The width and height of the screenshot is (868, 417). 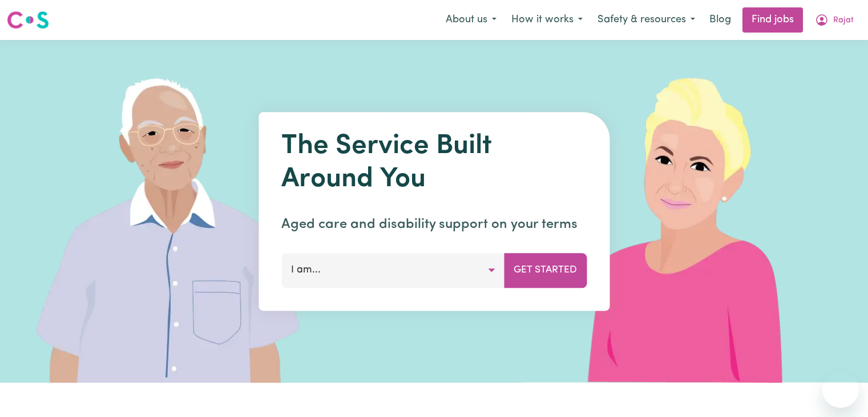 What do you see at coordinates (844, 21) in the screenshot?
I see `span: Rajat` at bounding box center [844, 21].